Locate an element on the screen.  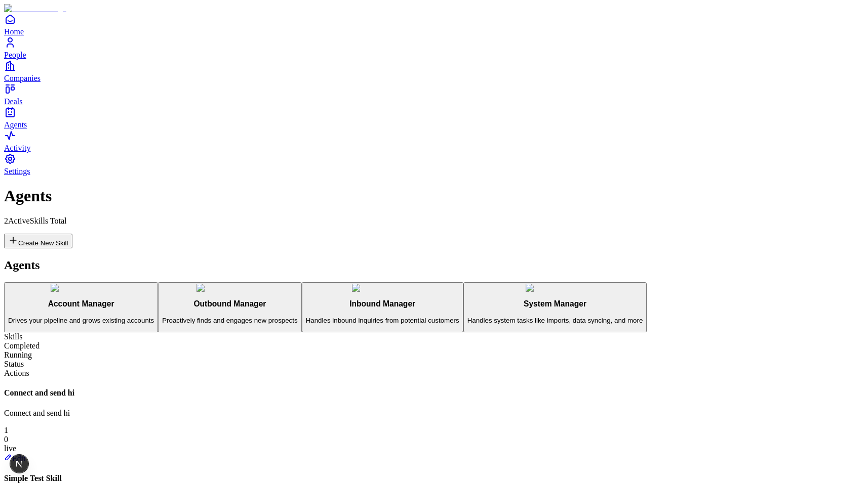
h3: Inbound Manager is located at coordinates (382, 304).